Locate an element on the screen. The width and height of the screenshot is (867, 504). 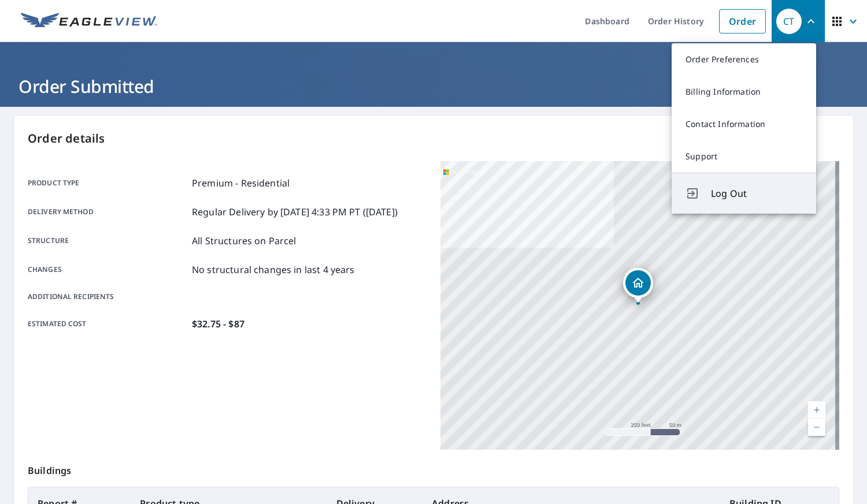
p: No structural changes in last 4 years is located at coordinates (274, 270).